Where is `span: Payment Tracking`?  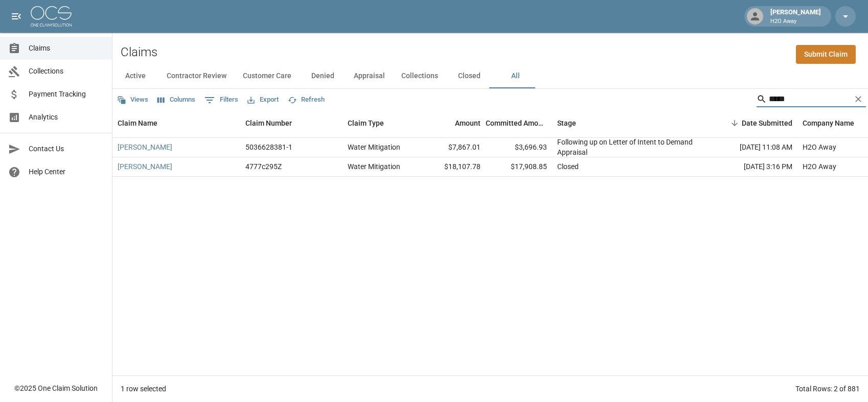 span: Payment Tracking is located at coordinates (66, 94).